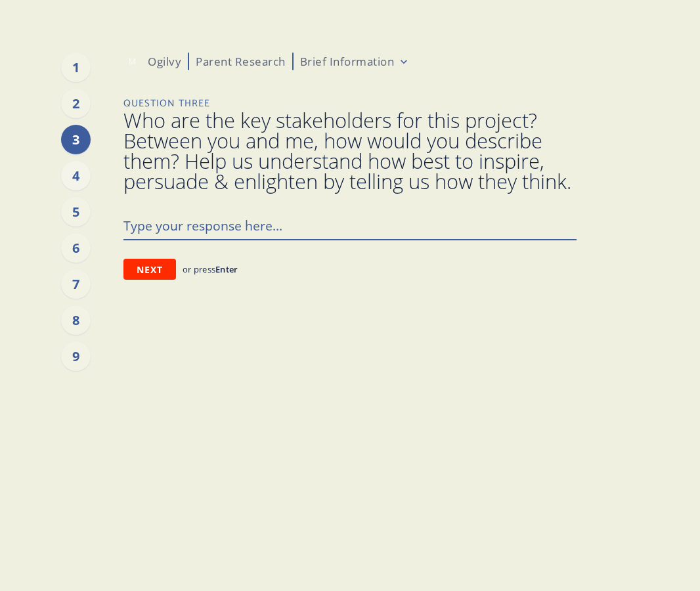  Describe the element at coordinates (75, 356) in the screenshot. I see `div: 9` at that location.